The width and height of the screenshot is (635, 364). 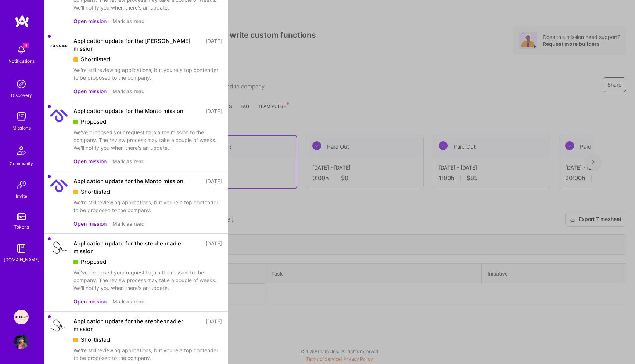 I want to click on img: discovery, so click(x=21, y=84).